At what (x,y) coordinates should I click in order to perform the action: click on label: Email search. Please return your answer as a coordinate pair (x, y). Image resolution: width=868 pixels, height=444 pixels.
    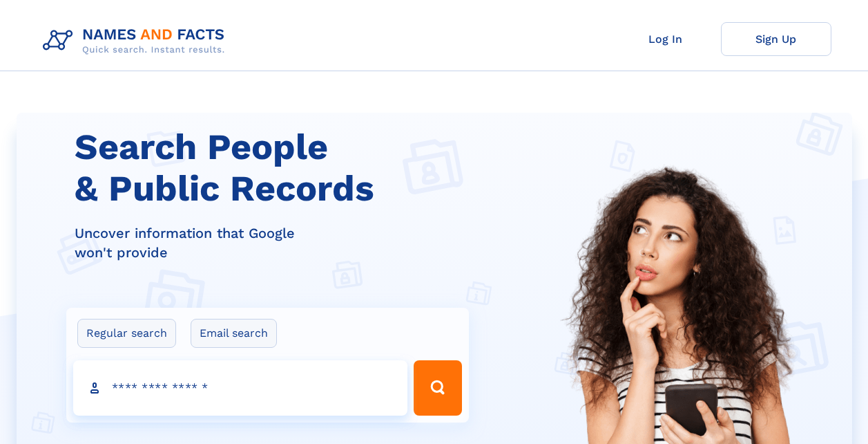
    Looking at the image, I should click on (234, 333).